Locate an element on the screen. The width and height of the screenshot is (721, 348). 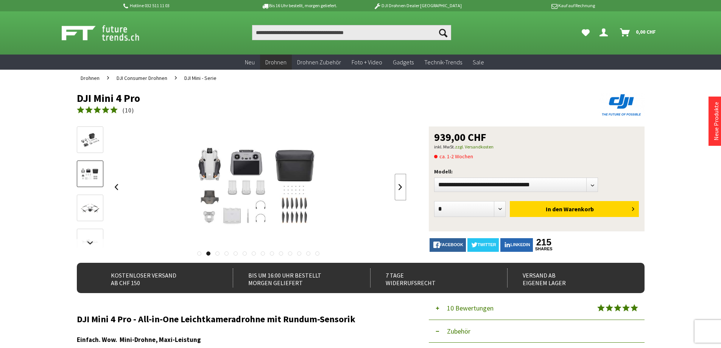
a: Drohnen Zubehör is located at coordinates (319, 62).